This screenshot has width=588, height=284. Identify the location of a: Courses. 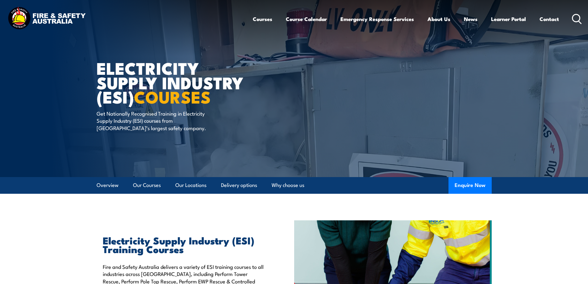
(262, 19).